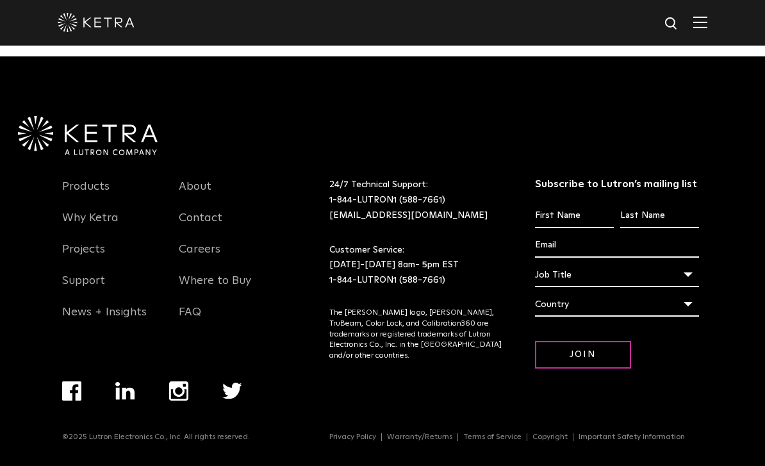 The image size is (765, 466). I want to click on img: Hamburger%20Nav.svg, so click(700, 22).